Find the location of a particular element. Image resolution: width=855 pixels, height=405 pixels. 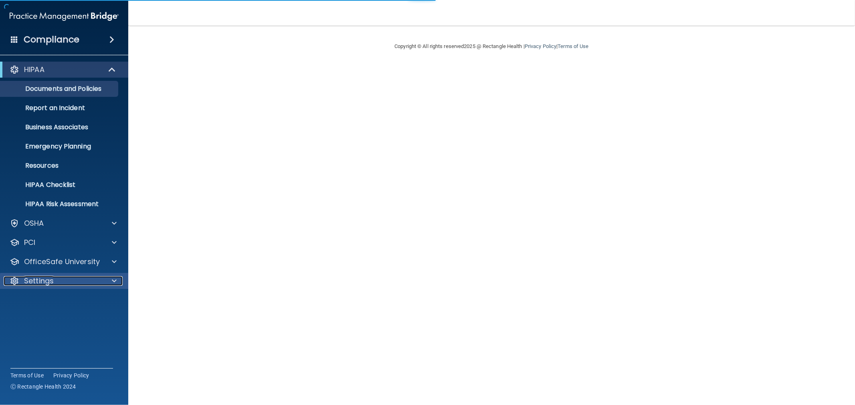

a: PCI is located at coordinates (63, 243).